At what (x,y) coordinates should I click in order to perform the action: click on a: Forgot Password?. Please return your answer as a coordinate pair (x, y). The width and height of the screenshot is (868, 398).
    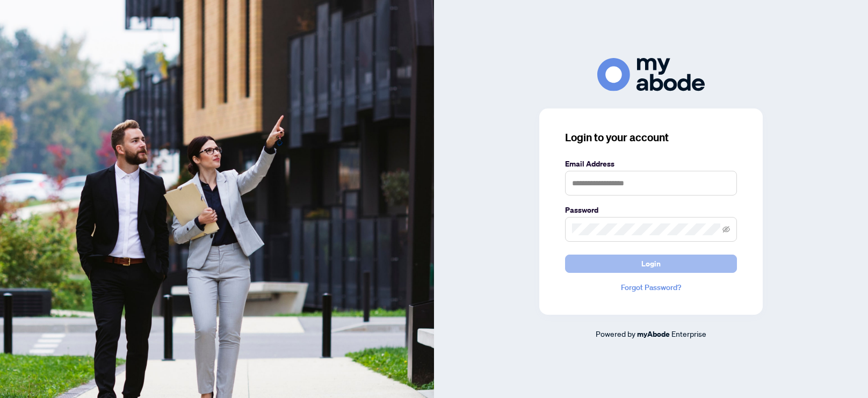
    Looking at the image, I should click on (651, 287).